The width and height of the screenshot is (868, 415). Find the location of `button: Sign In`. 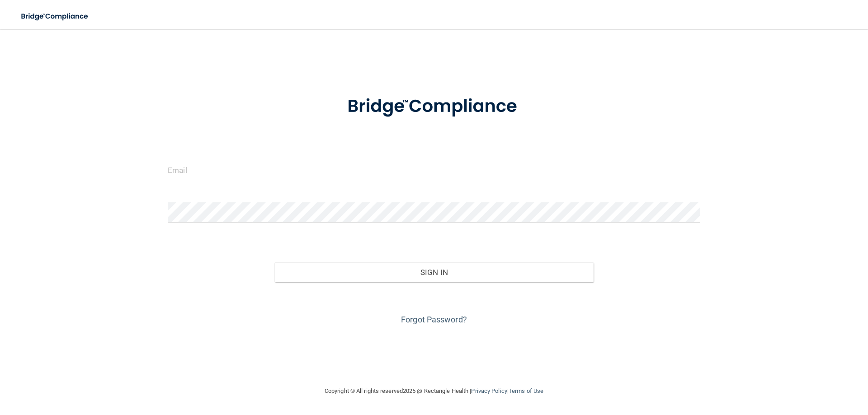

button: Sign In is located at coordinates (434, 272).